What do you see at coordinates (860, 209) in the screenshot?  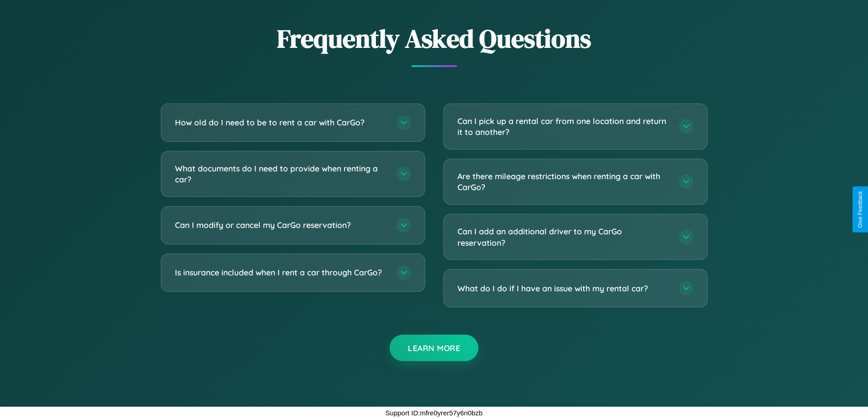 I see `div: Give Feedback` at bounding box center [860, 209].